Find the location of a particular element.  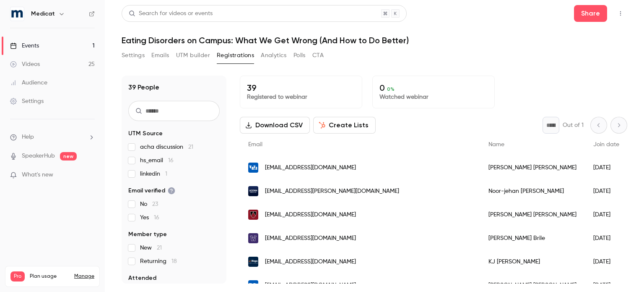

p: 39 is located at coordinates (301, 88).